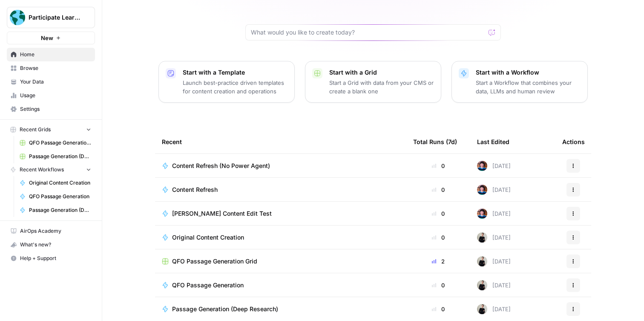  Describe the element at coordinates (235, 87) in the screenshot. I see `p: Launch best-practice driven templates for content creation and operations` at that location.